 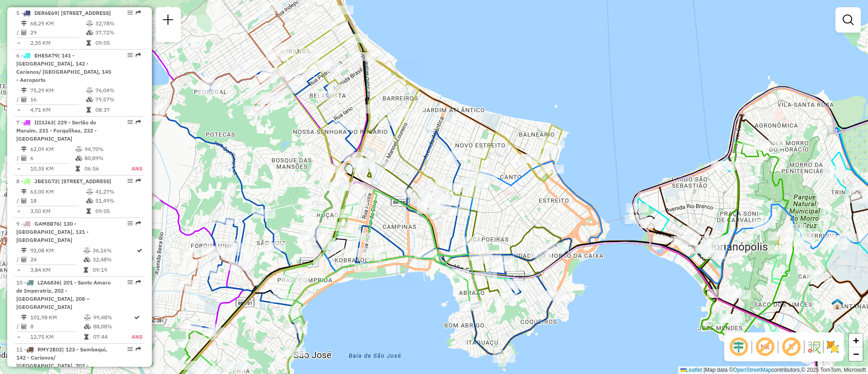 What do you see at coordinates (691, 370) in the screenshot?
I see `a: Leaflet` at bounding box center [691, 370].